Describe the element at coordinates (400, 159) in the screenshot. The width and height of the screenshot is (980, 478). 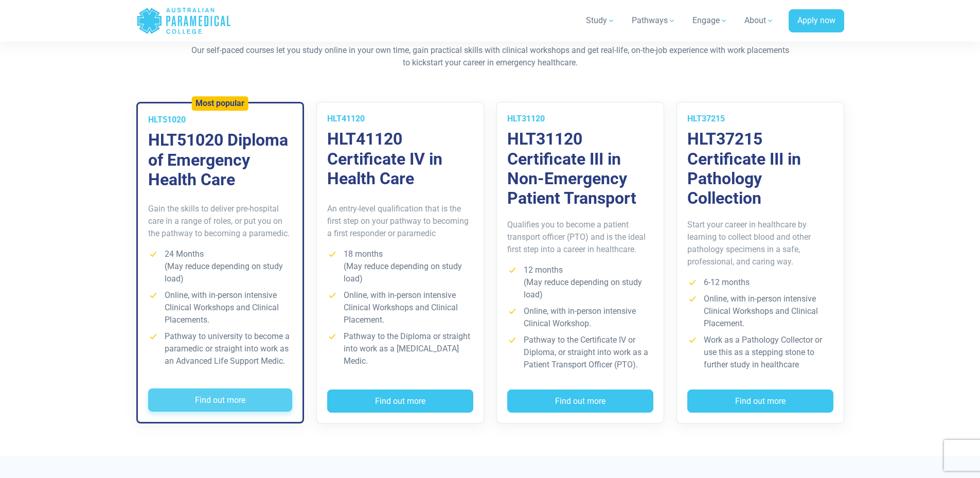
I see `h3: HLT41120 Certificate IV in Health Care` at that location.